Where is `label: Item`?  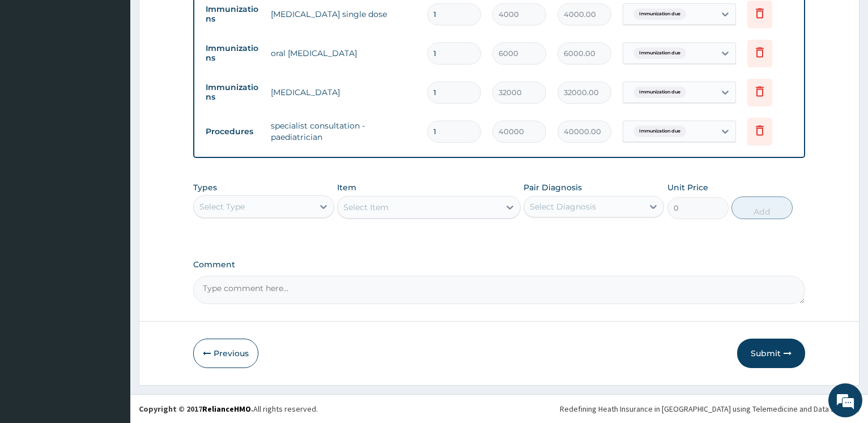
label: Item is located at coordinates (347, 187).